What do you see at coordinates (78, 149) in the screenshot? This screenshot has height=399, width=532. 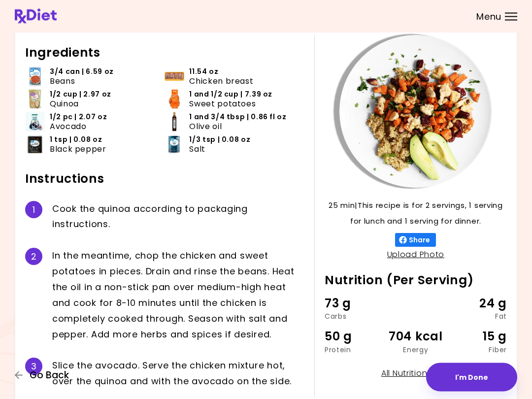 I see `span: Black pepper` at bounding box center [78, 149].